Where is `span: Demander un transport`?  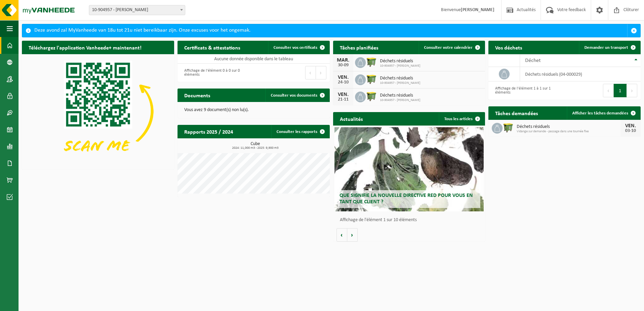
span: Demander un transport is located at coordinates (607, 48).